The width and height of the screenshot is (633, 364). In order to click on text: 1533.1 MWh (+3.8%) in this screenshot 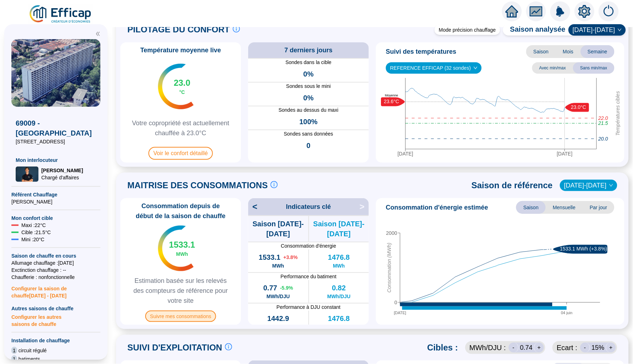, I will do `click(583, 248)`.